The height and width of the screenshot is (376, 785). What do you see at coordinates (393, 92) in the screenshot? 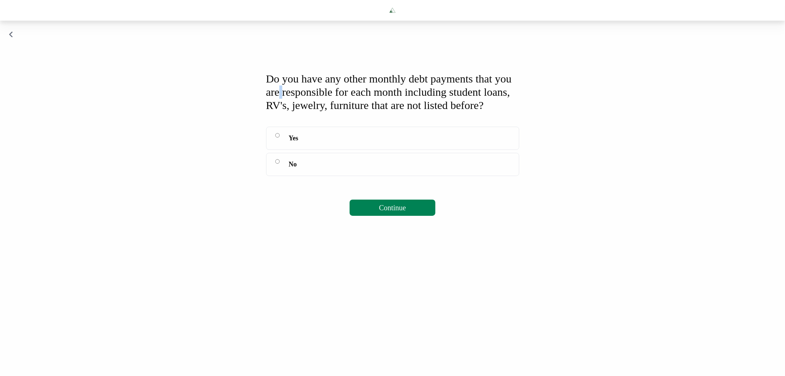
I see `div: Do you have any other monthly debt payments that you are responsible for each month including stu...` at bounding box center [393, 92].